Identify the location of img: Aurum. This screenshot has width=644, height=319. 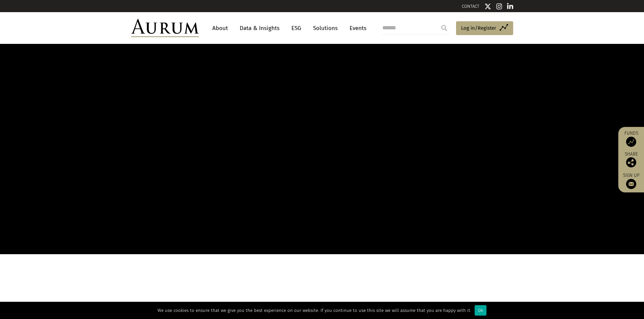
(165, 28).